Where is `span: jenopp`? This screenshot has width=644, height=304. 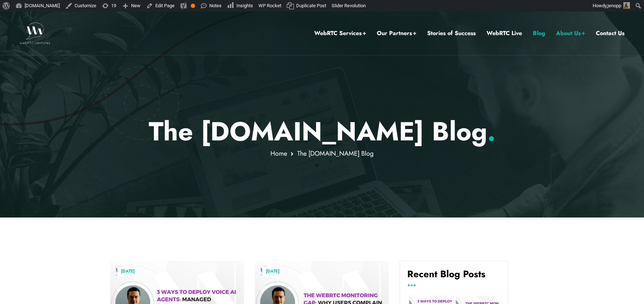
span: jenopp is located at coordinates (615, 6).